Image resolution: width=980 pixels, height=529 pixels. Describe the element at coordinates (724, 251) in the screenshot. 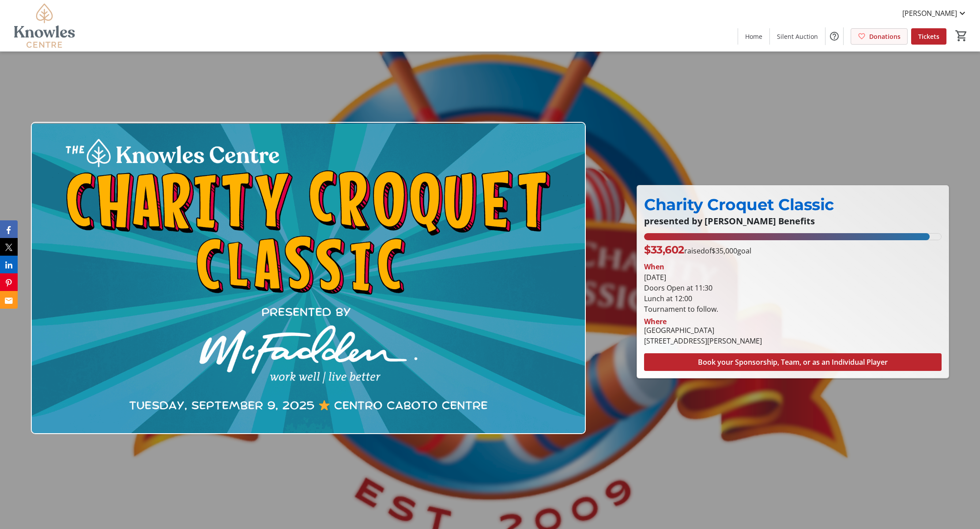

I see `span: $35,000` at that location.